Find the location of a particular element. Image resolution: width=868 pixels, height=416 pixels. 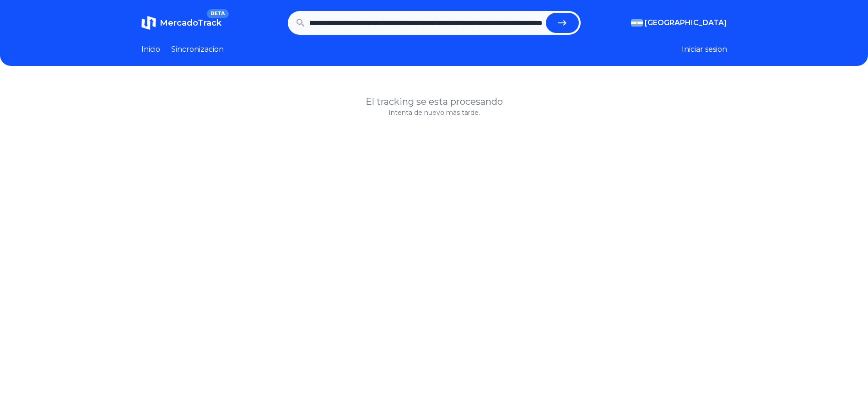

a: Inicio is located at coordinates (151, 49).